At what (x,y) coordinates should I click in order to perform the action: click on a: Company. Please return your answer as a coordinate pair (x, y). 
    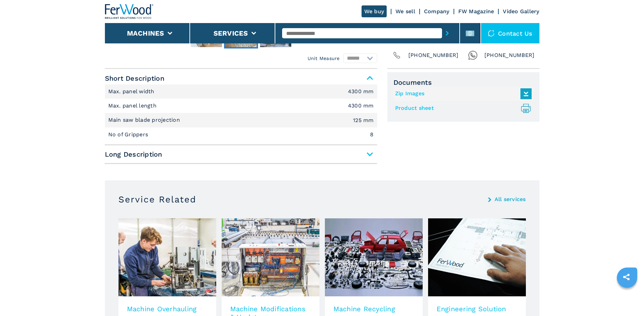
    Looking at the image, I should click on (436, 11).